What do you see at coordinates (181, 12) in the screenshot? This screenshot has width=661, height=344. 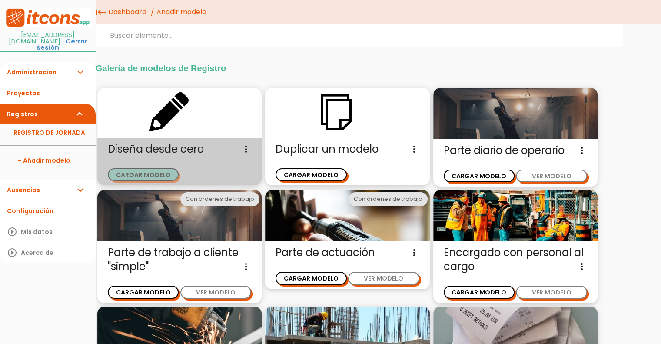 I see `span: Añadir modelo` at bounding box center [181, 12].